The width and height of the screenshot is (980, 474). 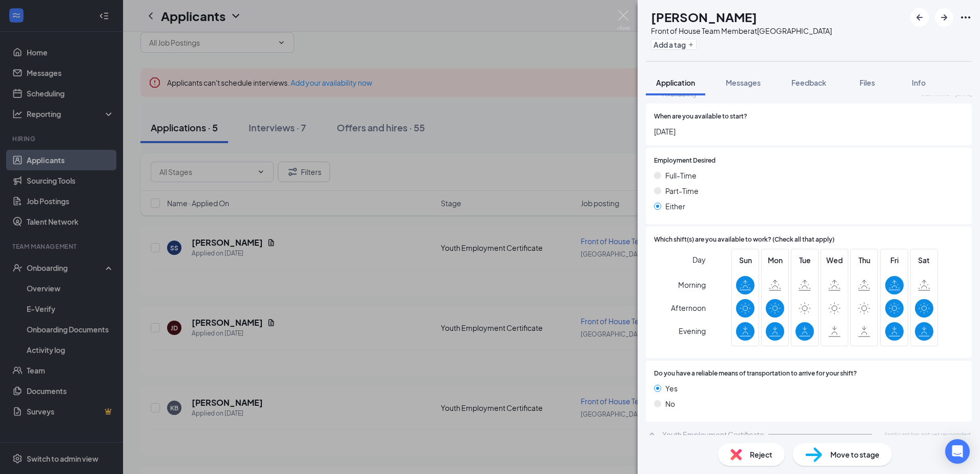 I want to click on span: Sun, so click(x=746, y=260).